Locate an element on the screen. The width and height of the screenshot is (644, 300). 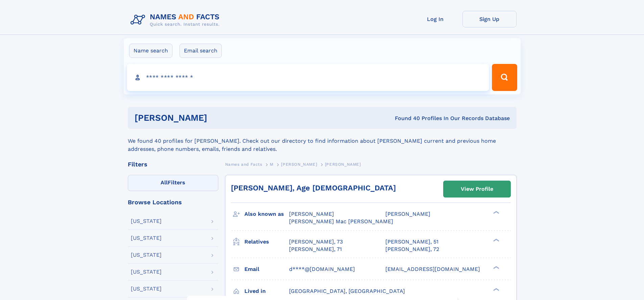
h3: Lived in is located at coordinates (267, 291).